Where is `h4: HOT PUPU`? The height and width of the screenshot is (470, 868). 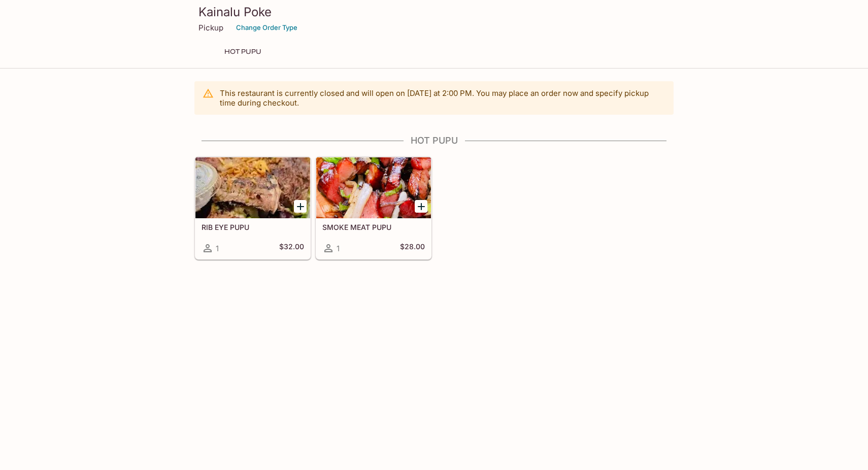
h4: HOT PUPU is located at coordinates (434, 140).